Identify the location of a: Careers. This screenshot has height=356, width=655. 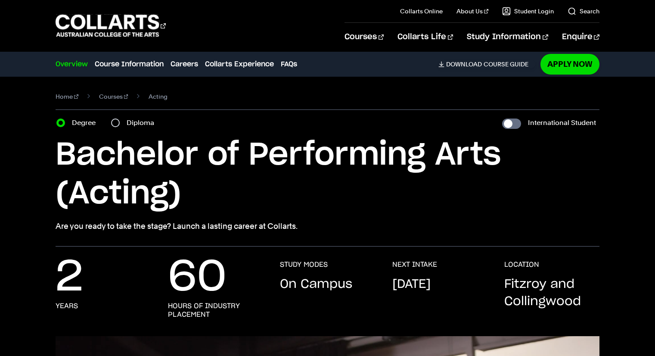
(184, 64).